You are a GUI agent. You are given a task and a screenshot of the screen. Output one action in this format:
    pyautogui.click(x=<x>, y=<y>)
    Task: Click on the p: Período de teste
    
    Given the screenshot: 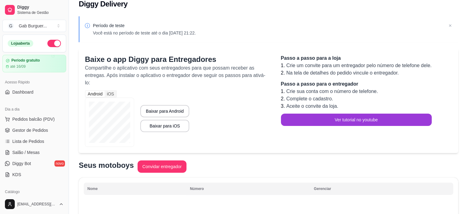 What is the action you would take?
    pyautogui.click(x=144, y=26)
    